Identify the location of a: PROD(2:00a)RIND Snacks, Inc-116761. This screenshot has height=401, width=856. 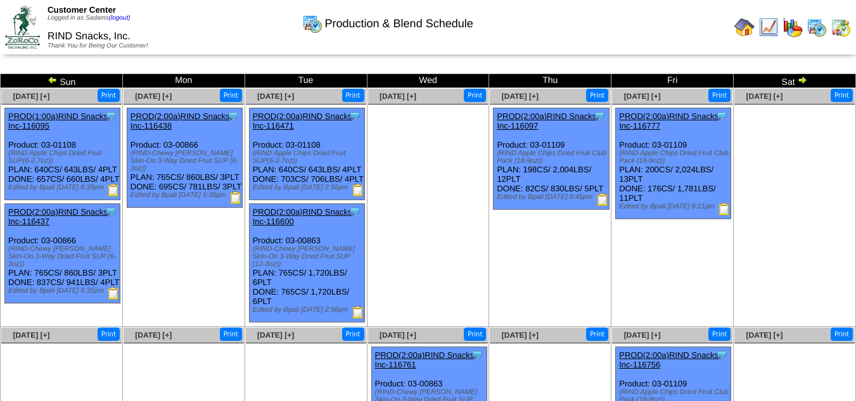
(426, 360).